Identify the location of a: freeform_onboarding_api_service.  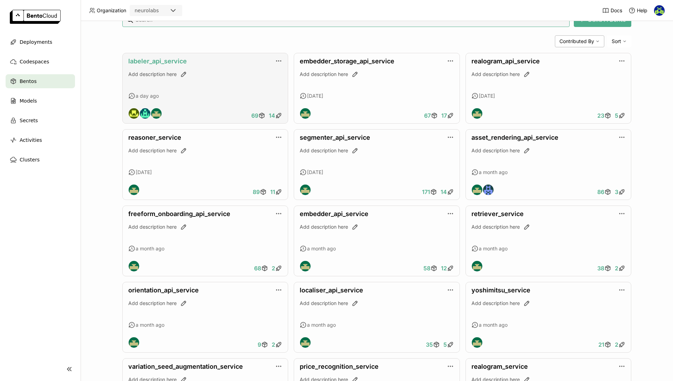
(179, 214).